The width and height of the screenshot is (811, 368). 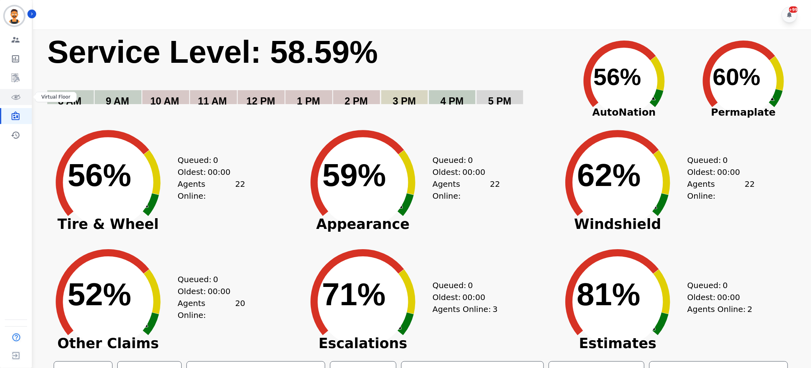 I want to click on img: Bordered avatar, so click(x=14, y=16).